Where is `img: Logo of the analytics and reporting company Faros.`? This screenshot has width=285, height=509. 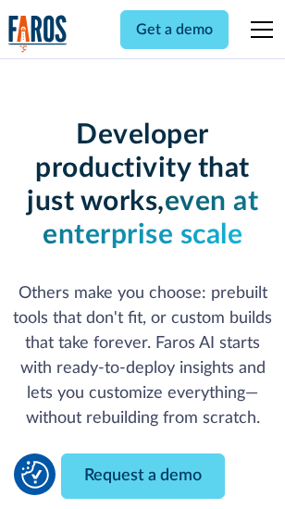 img: Logo of the analytics and reporting company Faros. is located at coordinates (38, 33).